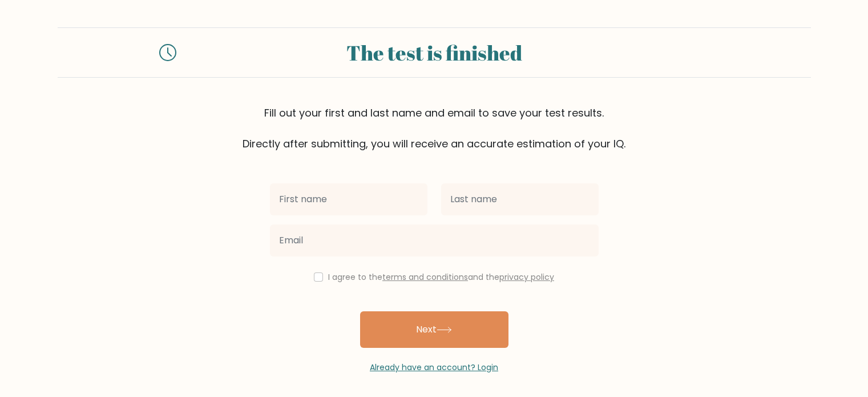 The image size is (868, 397). What do you see at coordinates (520, 199) in the screenshot?
I see `input: Last name` at bounding box center [520, 199].